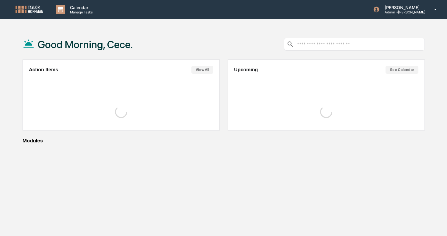 This screenshot has height=236, width=447. Describe the element at coordinates (246, 70) in the screenshot. I see `h2: Upcoming` at that location.